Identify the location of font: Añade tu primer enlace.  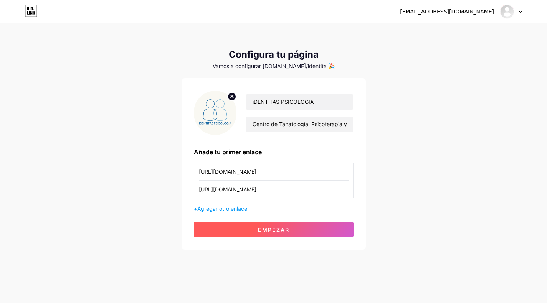
(228, 152).